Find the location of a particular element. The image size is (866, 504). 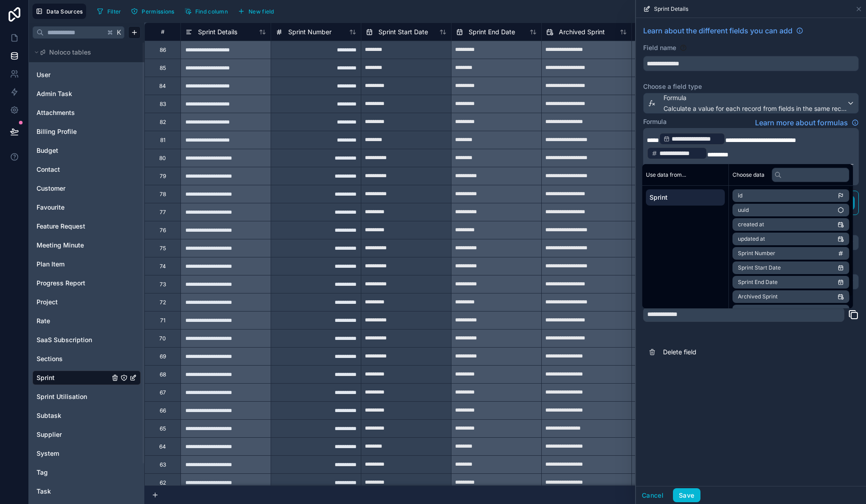

div: 67 is located at coordinates (163, 392).